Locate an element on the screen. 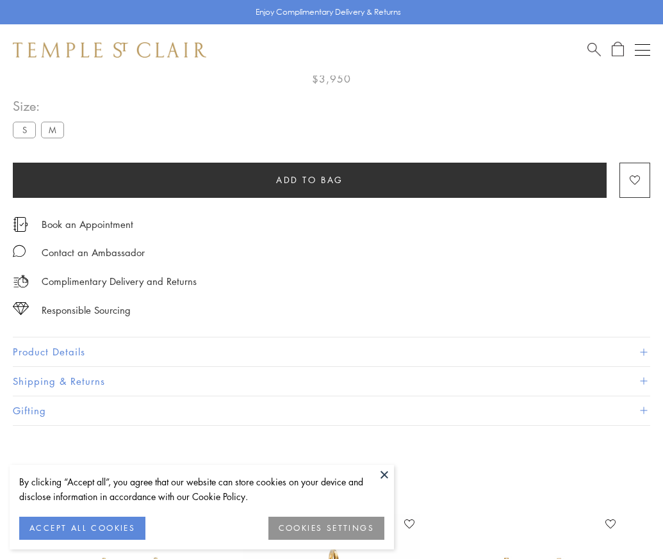 The image size is (663, 559). span: Size: is located at coordinates (41, 106).